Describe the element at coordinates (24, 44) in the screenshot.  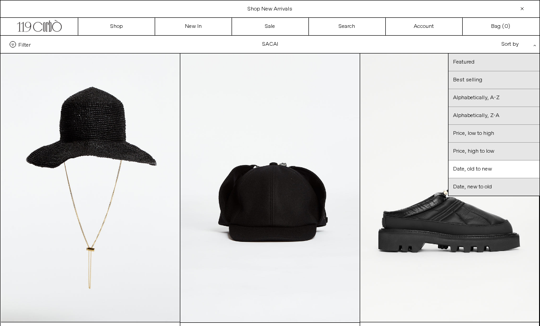
I see `span: Filter` at that location.